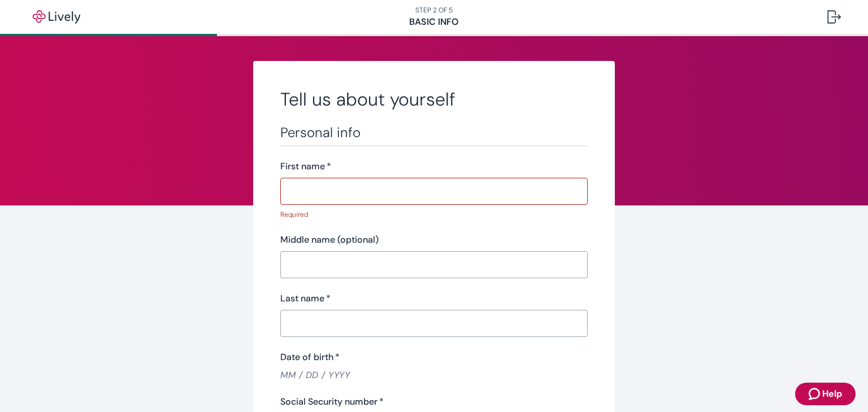 The height and width of the screenshot is (412, 868). Describe the element at coordinates (309, 357) in the screenshot. I see `label: Date of birth` at that location.